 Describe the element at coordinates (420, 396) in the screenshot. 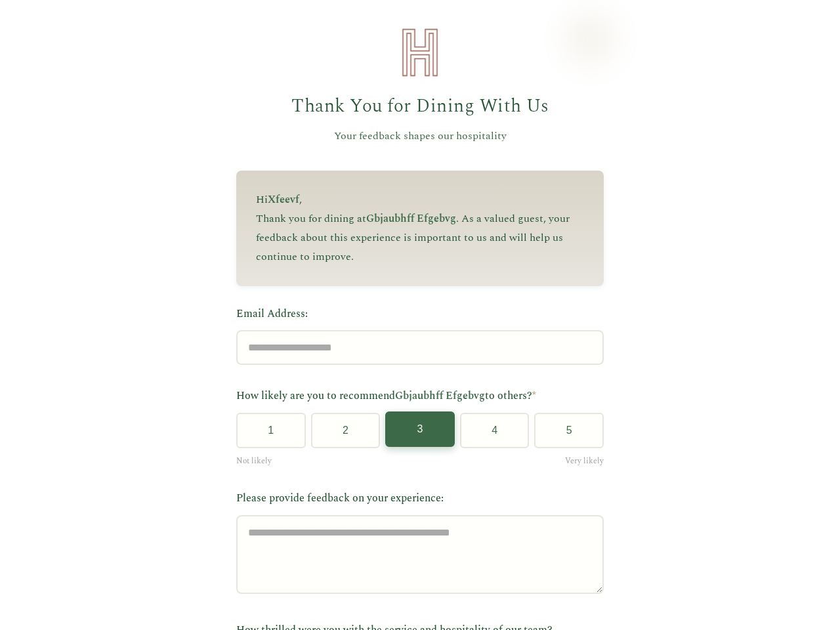

I see `label: How likely are you to recommend to others?` at that location.